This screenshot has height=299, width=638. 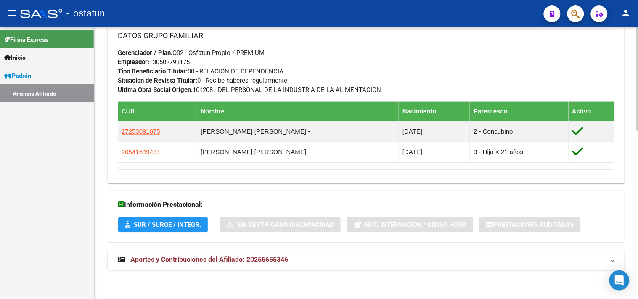 I want to click on button: SUR / SURGE / INTEGR., so click(x=163, y=225).